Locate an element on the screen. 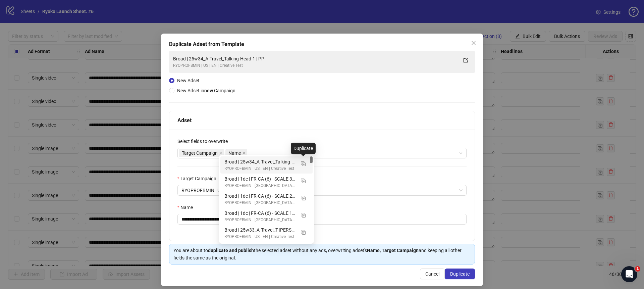  div: Duplicate Adset from Template is located at coordinates (322, 45).